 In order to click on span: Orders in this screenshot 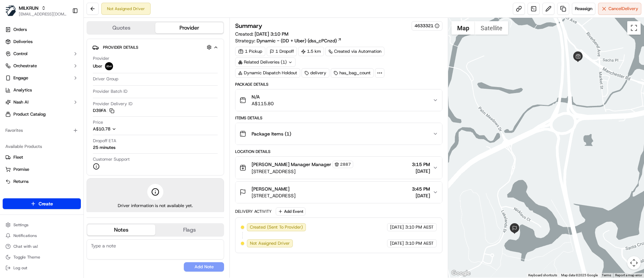, I will do `click(20, 29)`.